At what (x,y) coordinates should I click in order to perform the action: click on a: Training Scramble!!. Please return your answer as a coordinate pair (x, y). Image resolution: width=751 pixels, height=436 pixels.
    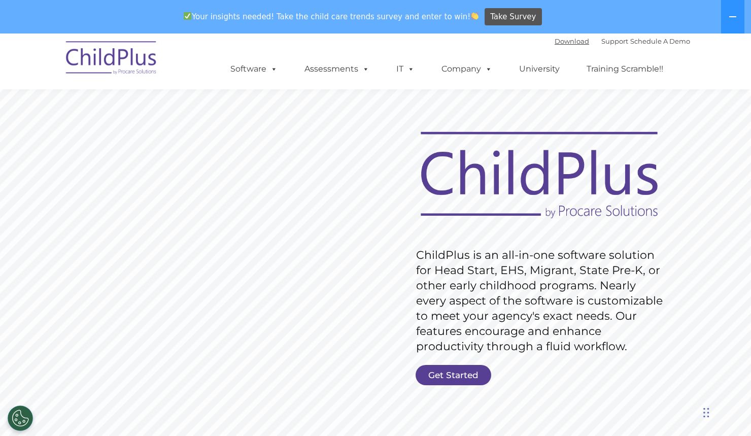
    Looking at the image, I should click on (625, 69).